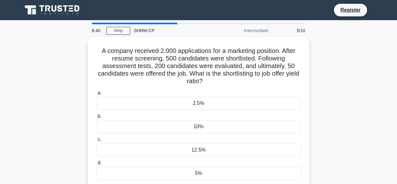 The image size is (397, 184). Describe the element at coordinates (99, 116) in the screenshot. I see `span: b.` at that location.